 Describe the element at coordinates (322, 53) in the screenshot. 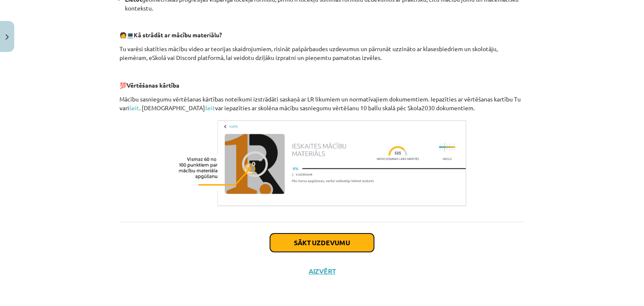

I see `p: Tu varēsi skatīties mācību video ar teorijas skaidrojumiem, risināt pašpārbaudes uzdevumus un pār...` at that location.